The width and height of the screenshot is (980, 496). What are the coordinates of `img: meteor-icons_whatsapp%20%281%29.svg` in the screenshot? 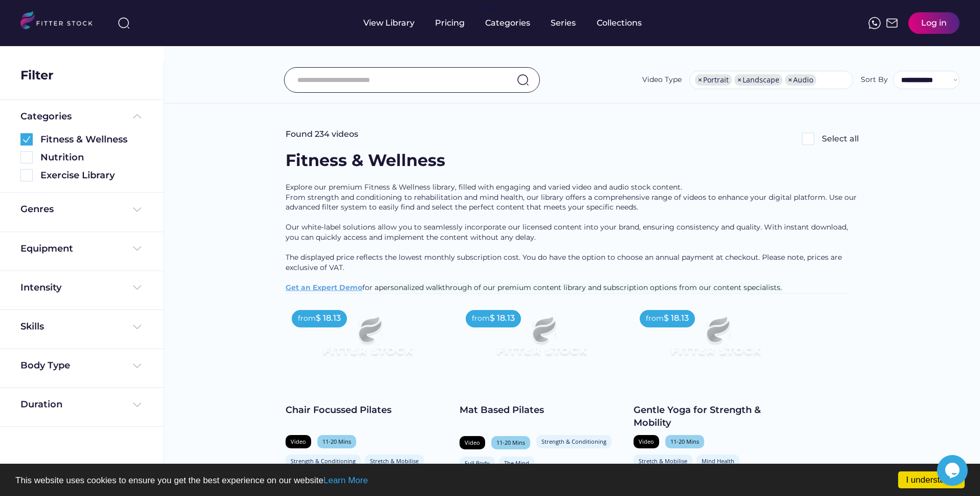 It's located at (874, 23).